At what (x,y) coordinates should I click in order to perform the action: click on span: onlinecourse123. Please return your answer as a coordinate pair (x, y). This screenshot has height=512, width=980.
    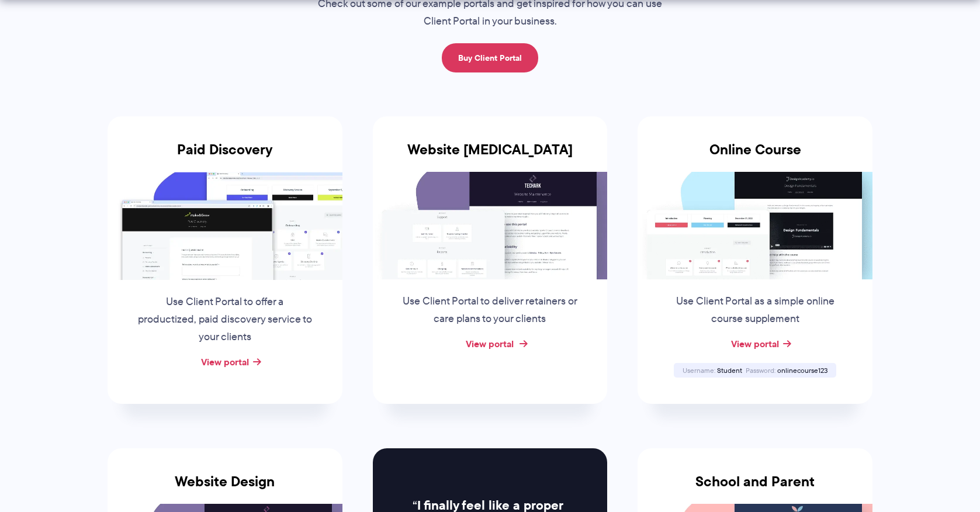
    Looking at the image, I should click on (802, 370).